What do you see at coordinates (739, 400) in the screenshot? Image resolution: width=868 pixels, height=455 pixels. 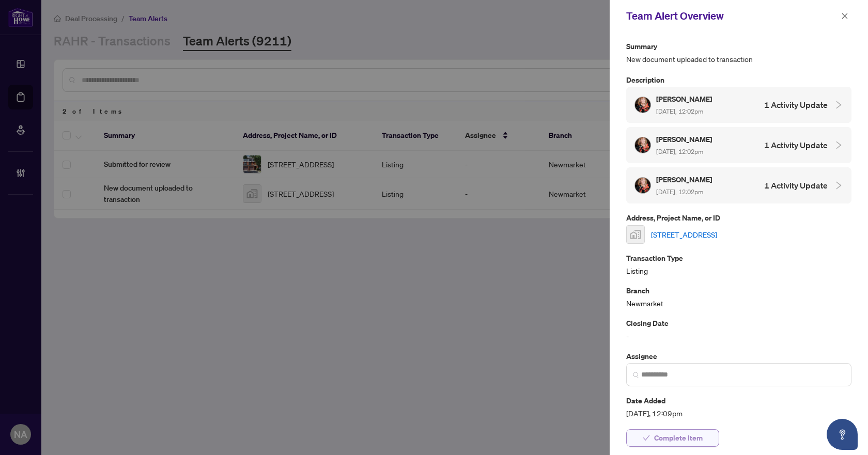 I see `p: Date Added` at bounding box center [739, 400].